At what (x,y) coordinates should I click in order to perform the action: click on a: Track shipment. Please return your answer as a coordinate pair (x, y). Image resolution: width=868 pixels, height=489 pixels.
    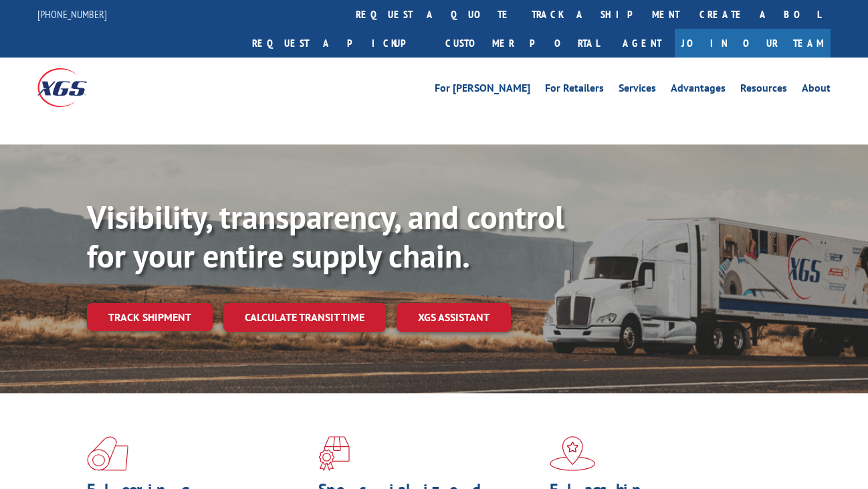
    Looking at the image, I should click on (149, 318).